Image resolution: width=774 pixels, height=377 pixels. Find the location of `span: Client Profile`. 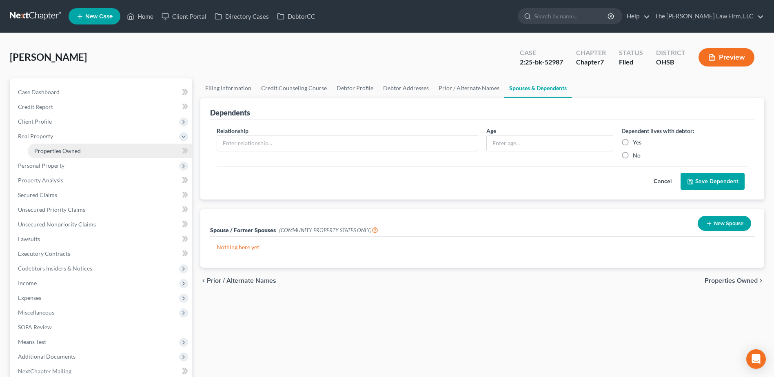

span: Client Profile is located at coordinates (35, 121).